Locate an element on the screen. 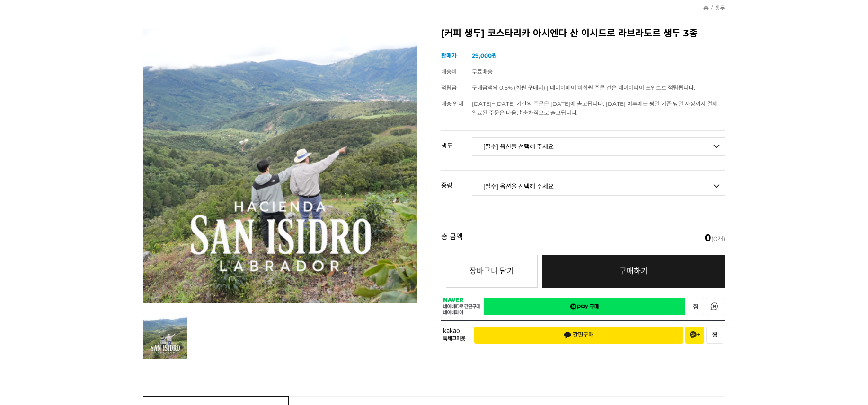 This screenshot has width=868, height=405. a: 구매하기 is located at coordinates (634, 271).